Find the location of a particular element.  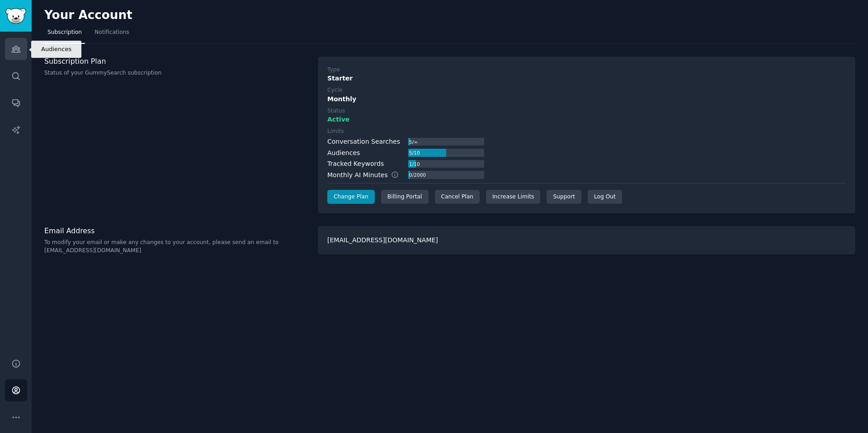

div: Status is located at coordinates (336, 111).